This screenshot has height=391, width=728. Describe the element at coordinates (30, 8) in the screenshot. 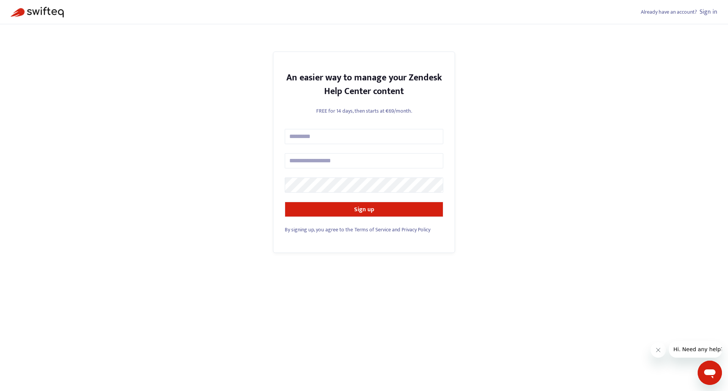

I see `span: Hi. Need any help?` at that location.